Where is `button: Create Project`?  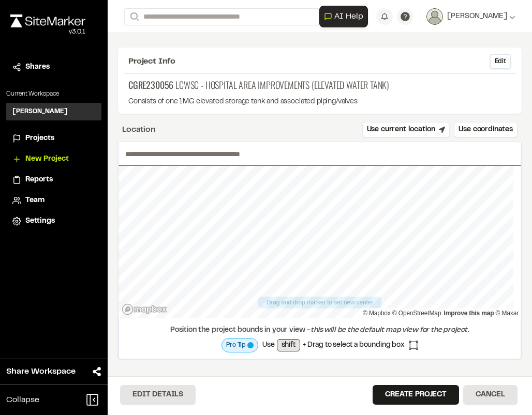
button: Create Project is located at coordinates (415, 395).